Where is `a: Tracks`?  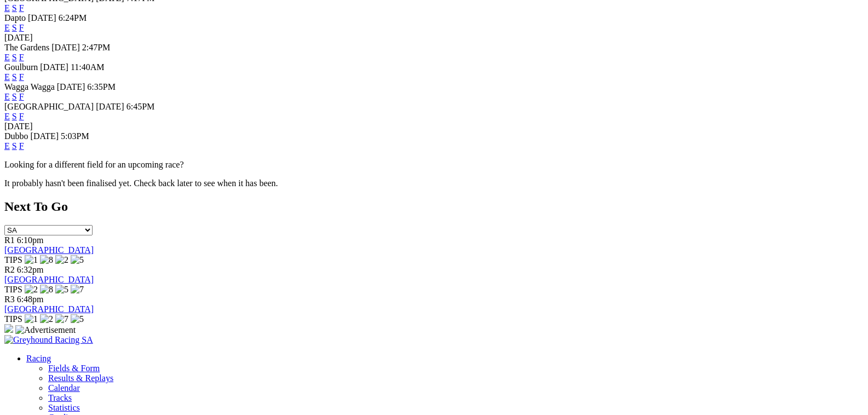 a: Tracks is located at coordinates (60, 397).